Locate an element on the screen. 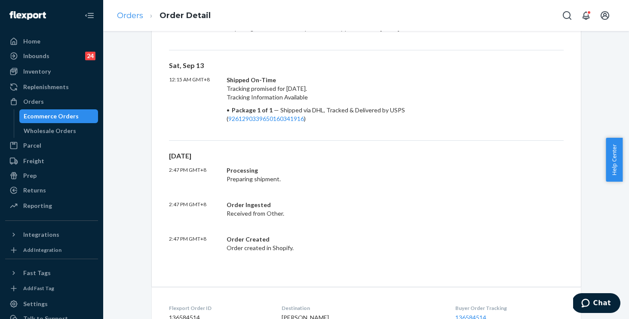 This screenshot has height=319, width=629. div: Inventory is located at coordinates (37, 71).